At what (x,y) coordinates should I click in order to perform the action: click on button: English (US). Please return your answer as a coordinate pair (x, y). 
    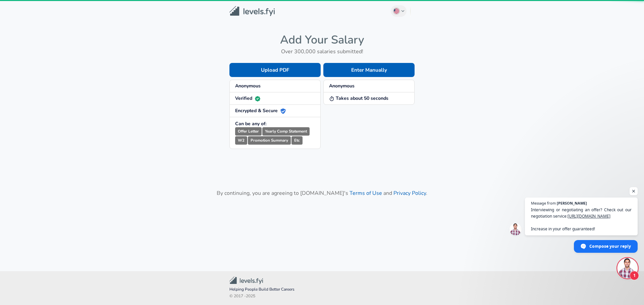
    Looking at the image, I should click on (399, 11).